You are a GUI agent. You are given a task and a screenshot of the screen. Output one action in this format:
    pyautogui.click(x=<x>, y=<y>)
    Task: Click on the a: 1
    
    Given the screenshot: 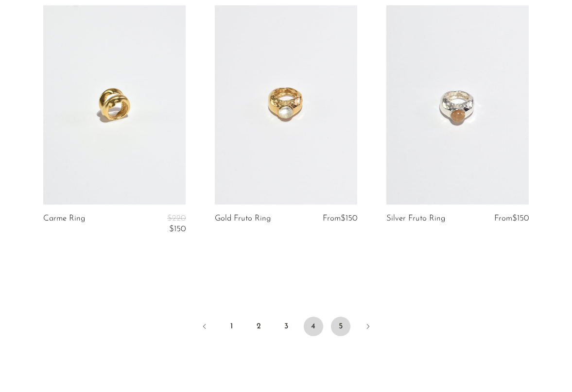 What is the action you would take?
    pyautogui.click(x=231, y=327)
    